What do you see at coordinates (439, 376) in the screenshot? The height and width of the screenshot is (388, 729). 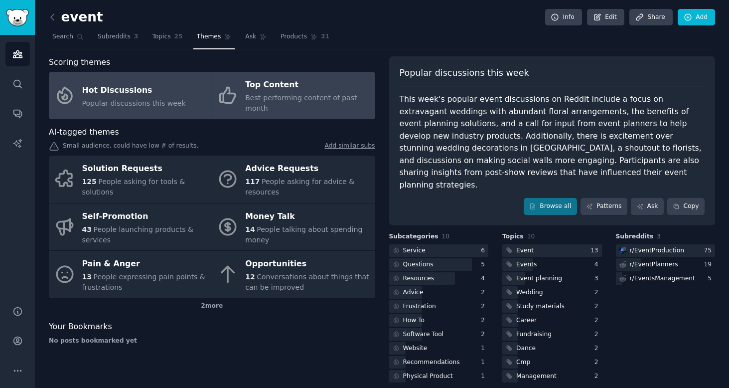 I see `a: Physical Product1` at bounding box center [439, 376].